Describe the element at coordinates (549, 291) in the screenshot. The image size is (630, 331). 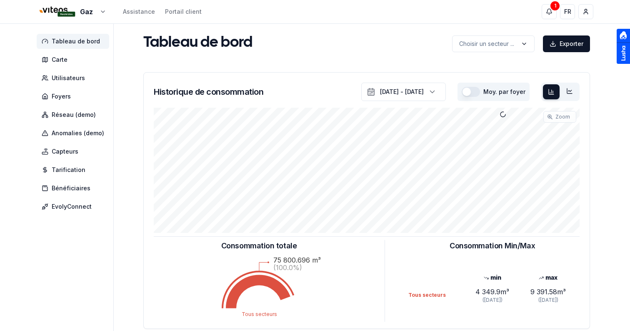
I see `div: 9 391.58 m³` at that location.